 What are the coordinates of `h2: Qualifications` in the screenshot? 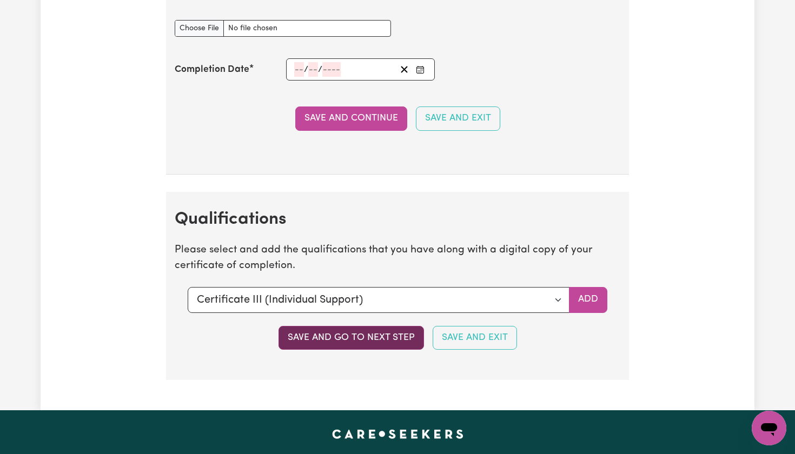 It's located at (397, 219).